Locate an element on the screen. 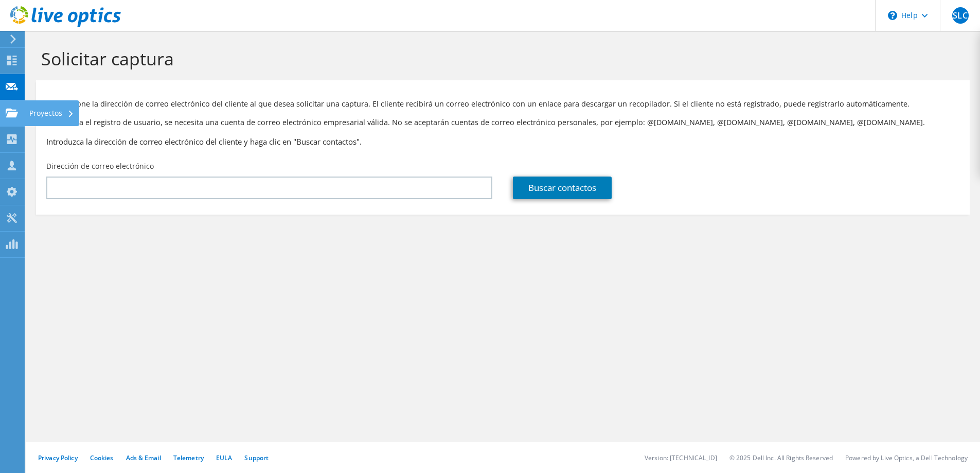 The width and height of the screenshot is (980, 473). h3: Introduzca la dirección de correo electrónico del cliente y haga clic en "Buscar contactos". is located at coordinates (503, 142).